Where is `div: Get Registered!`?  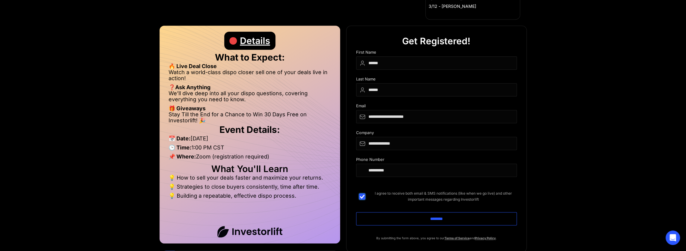
div: Get Registered! is located at coordinates (436, 41).